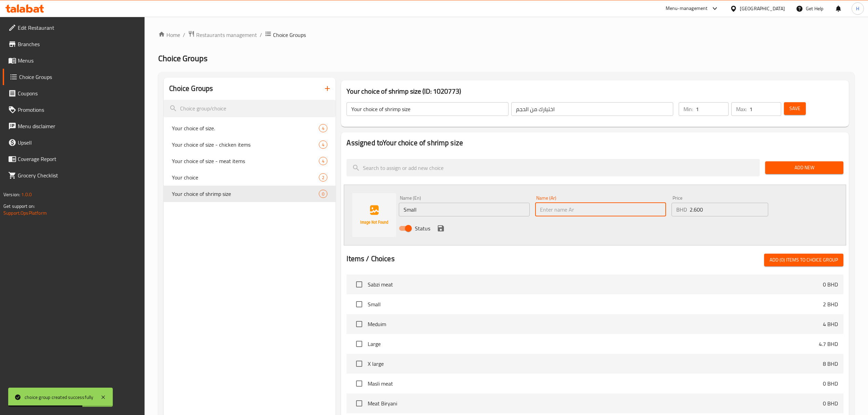  What do you see at coordinates (506, 35) in the screenshot?
I see `nav: breadcrumb` at bounding box center [506, 35].